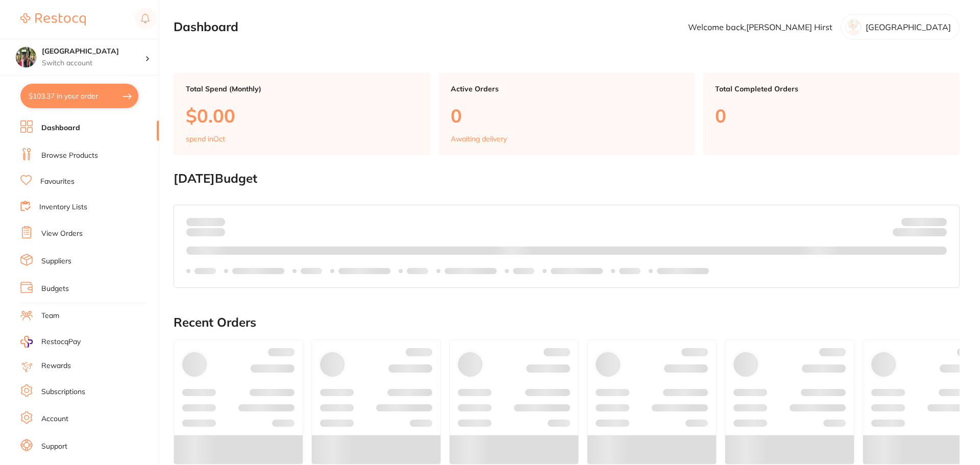 The width and height of the screenshot is (980, 465). I want to click on h4: Wanneroo Dental Centre, so click(93, 52).